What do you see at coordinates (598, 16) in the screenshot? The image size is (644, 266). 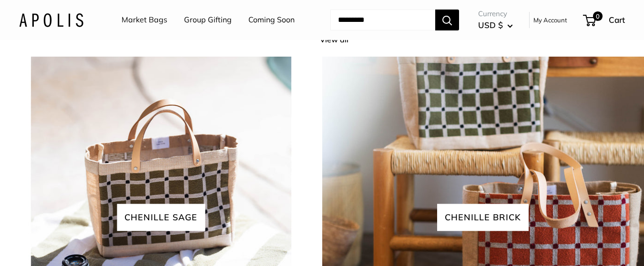 I see `span: 0` at bounding box center [598, 16].